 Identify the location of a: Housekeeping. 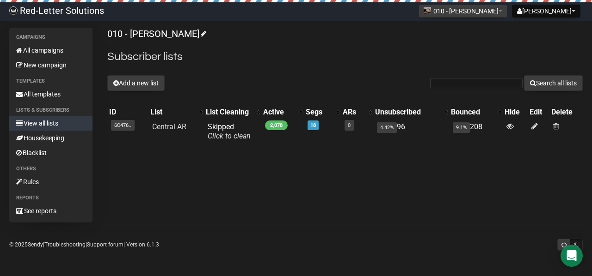
(51, 138).